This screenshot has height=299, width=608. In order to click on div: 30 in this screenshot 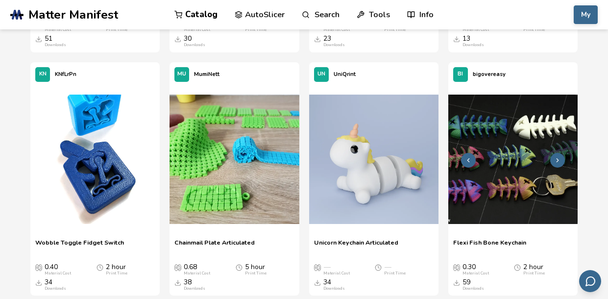, I will do `click(194, 41)`.